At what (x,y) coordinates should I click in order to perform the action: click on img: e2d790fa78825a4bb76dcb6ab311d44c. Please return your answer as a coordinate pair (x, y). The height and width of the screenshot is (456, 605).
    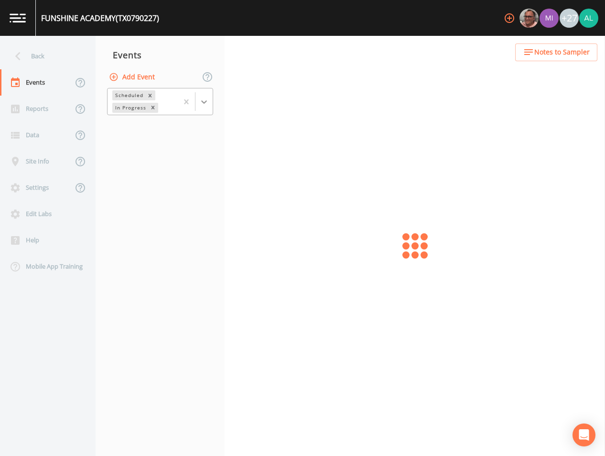
    Looking at the image, I should click on (529, 18).